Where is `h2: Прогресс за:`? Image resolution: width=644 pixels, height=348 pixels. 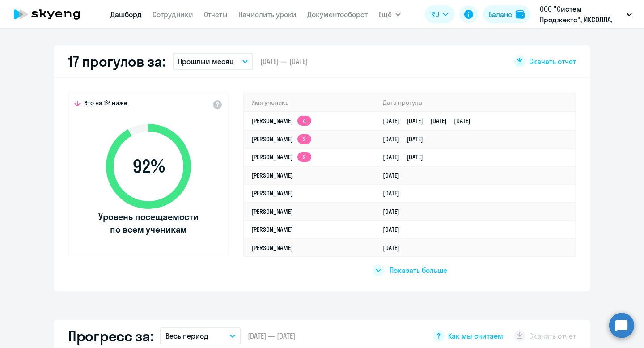
h2: Прогресс за: is located at coordinates (110, 336).